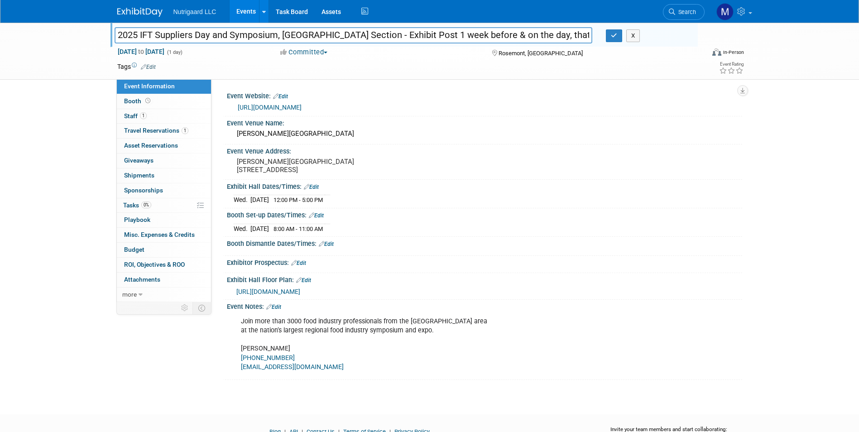 The width and height of the screenshot is (859, 432). What do you see at coordinates (164, 176) in the screenshot?
I see `a: Shipments` at bounding box center [164, 176].